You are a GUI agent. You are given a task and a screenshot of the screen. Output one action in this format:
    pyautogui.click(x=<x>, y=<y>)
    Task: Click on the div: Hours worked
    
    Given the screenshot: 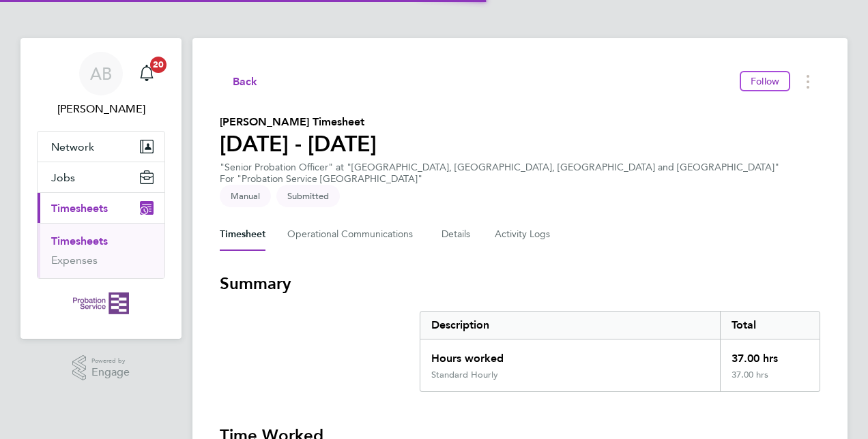 What is the action you would take?
    pyautogui.click(x=570, y=354)
    